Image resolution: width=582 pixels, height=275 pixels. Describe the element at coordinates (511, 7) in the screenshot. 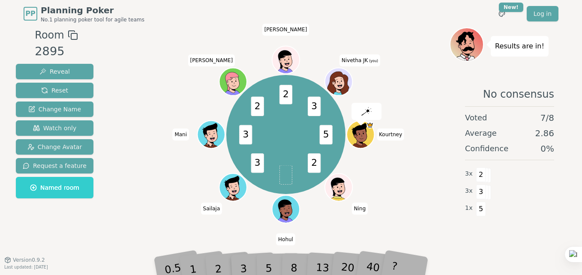

I see `div: New!` at that location.